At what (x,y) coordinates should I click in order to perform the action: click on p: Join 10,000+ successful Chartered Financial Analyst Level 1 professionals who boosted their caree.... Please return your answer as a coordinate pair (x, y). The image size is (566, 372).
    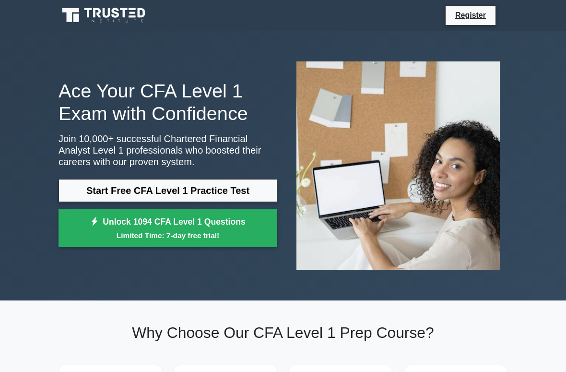
    Looking at the image, I should click on (168, 150).